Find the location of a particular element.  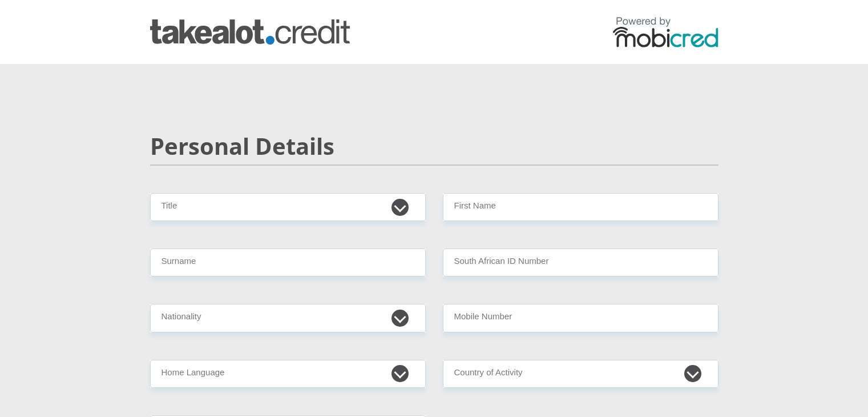

h2: Personal Details is located at coordinates (435, 146).